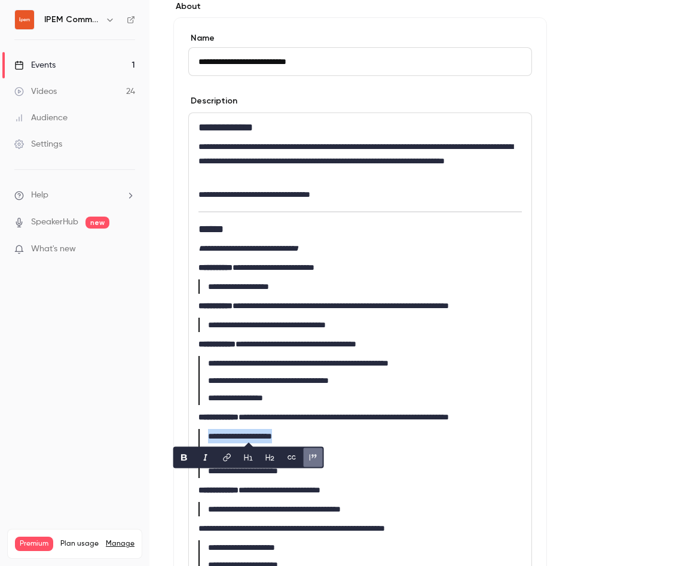 This screenshot has width=691, height=566. Describe the element at coordinates (97, 222) in the screenshot. I see `span: new` at that location.